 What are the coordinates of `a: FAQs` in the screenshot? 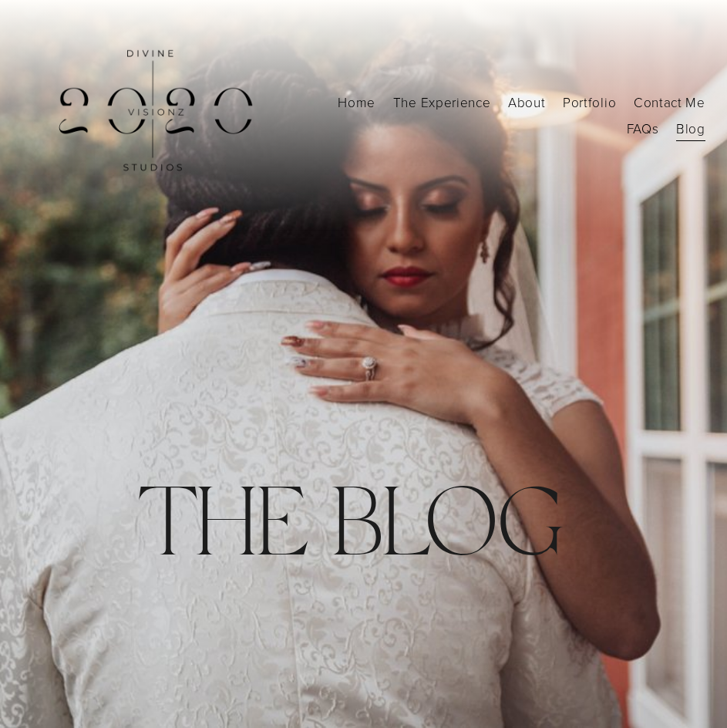 It's located at (643, 129).